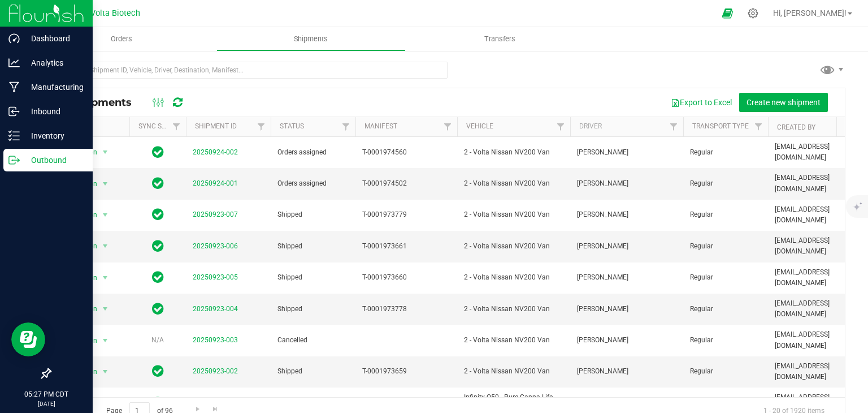 This screenshot has height=413, width=868. Describe the element at coordinates (215, 309) in the screenshot. I see `a: 20250923-004` at that location.